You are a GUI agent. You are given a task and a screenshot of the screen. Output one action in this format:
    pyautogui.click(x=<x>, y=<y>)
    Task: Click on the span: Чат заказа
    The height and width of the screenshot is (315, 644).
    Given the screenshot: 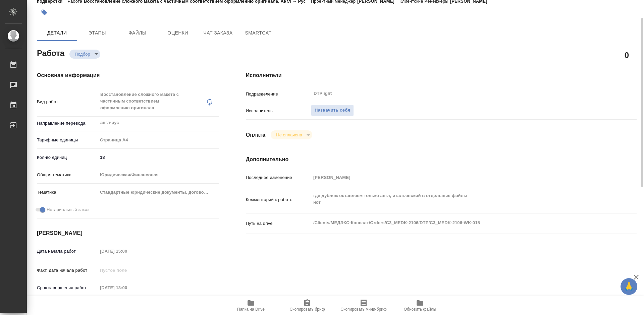 What is the action you would take?
    pyautogui.click(x=218, y=33)
    